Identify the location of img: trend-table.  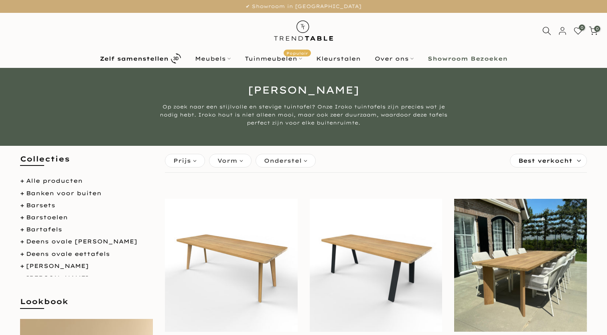
(303, 31).